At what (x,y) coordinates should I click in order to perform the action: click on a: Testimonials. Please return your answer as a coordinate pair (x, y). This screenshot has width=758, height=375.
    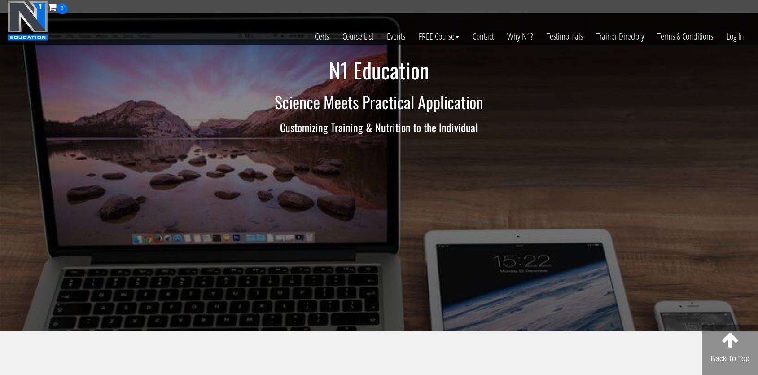
    Looking at the image, I should click on (565, 36).